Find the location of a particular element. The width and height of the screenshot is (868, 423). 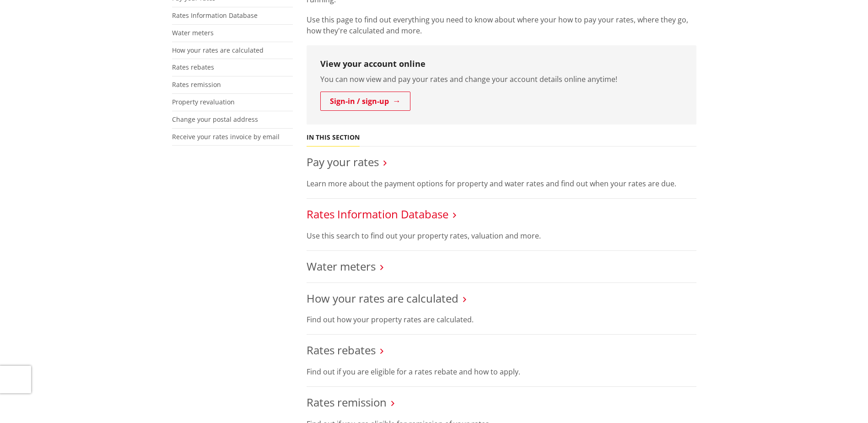

a: Pay your rates is located at coordinates (343, 161).